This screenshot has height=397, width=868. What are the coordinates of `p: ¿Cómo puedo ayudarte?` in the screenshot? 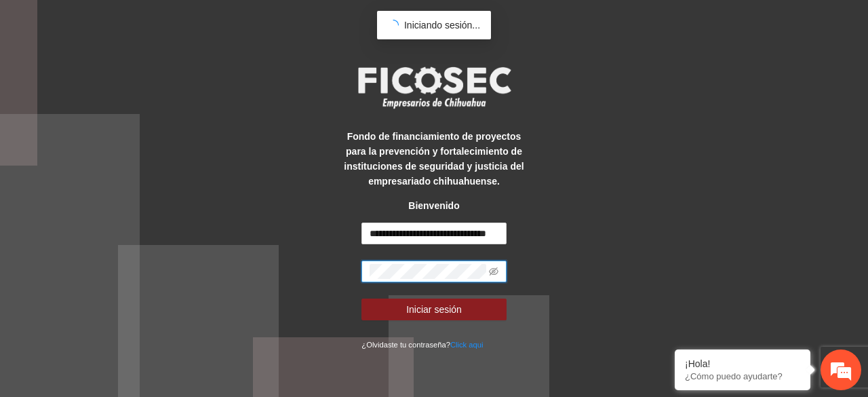 It's located at (743, 376).